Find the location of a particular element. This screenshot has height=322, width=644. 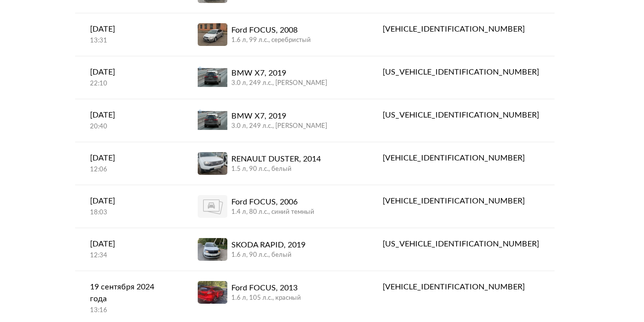

a: SKODA RAPID, 20191.6 л, 90 л.c., белый is located at coordinates (275, 250).